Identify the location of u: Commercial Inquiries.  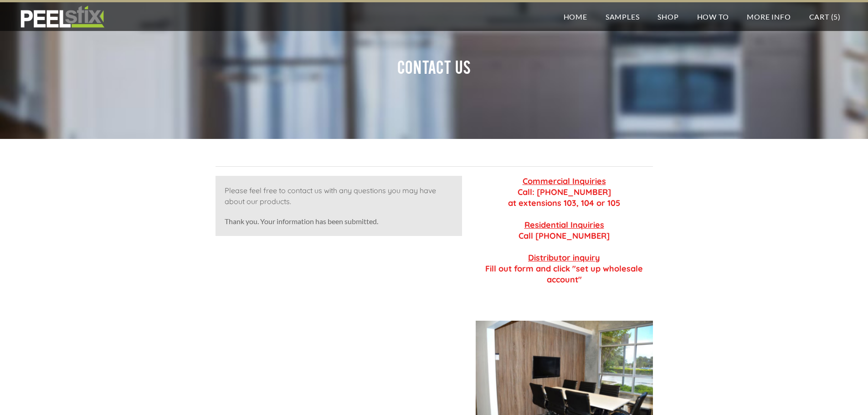
(564, 180).